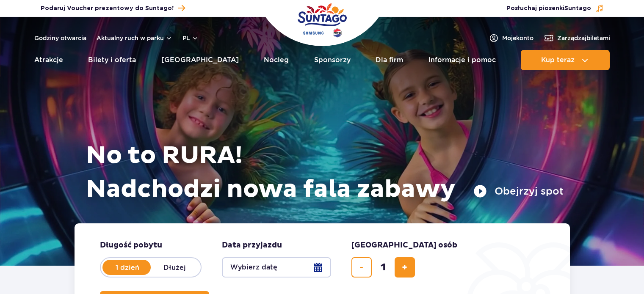 The width and height of the screenshot is (644, 294). Describe the element at coordinates (175, 267) in the screenshot. I see `label: Dłużej` at that location.